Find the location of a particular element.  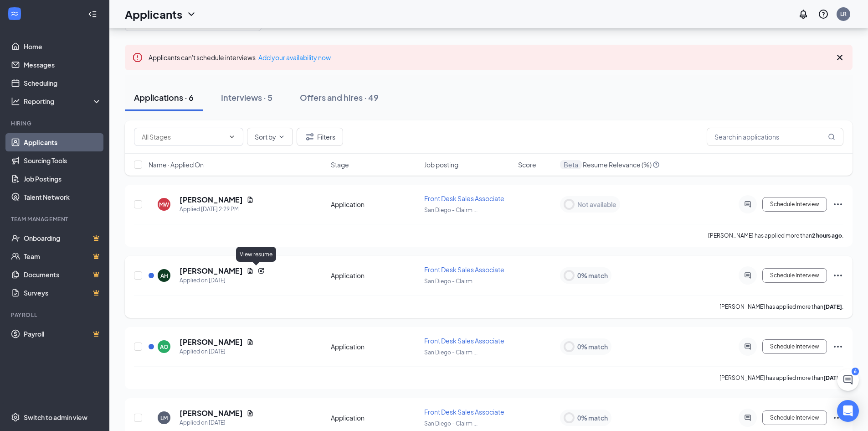

div: AO is located at coordinates (164, 347).